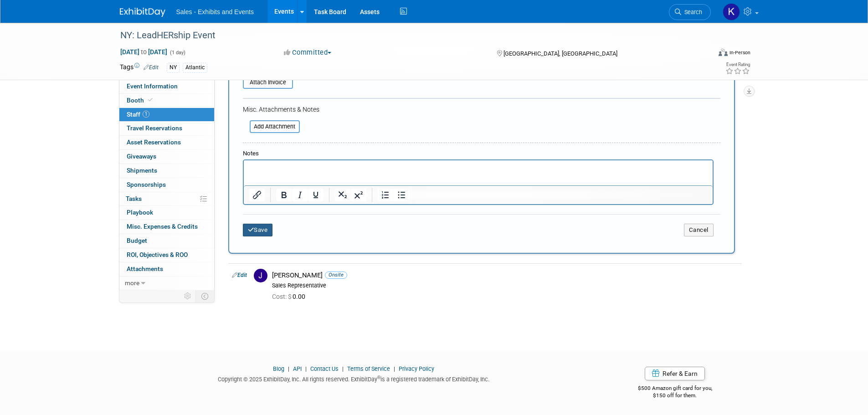 This screenshot has height=415, width=868. What do you see at coordinates (407, 36) in the screenshot?
I see `div: NY: LeadHERship Event` at bounding box center [407, 36].